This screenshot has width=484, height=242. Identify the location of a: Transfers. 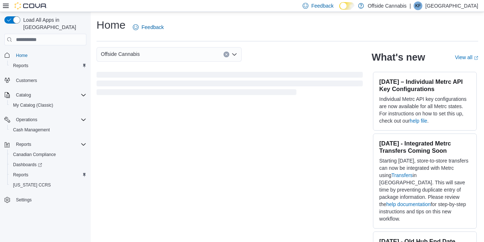
(402, 175).